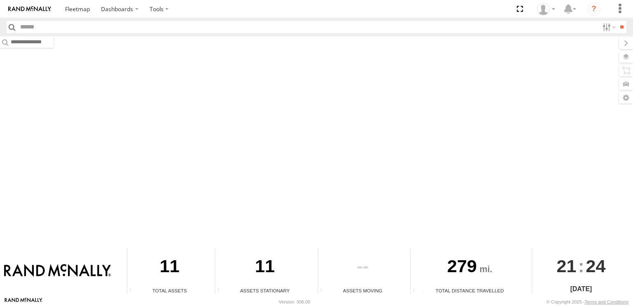 The width and height of the screenshot is (633, 306). I want to click on span: 21, so click(567, 266).